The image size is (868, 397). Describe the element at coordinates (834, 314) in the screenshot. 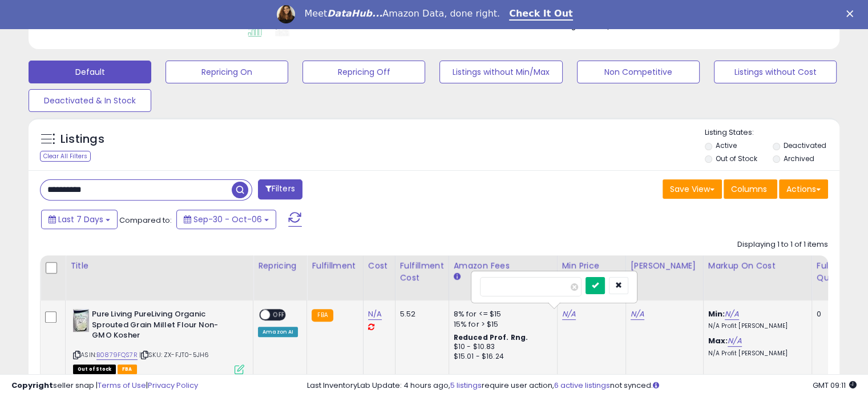

I see `div: 0` at that location.